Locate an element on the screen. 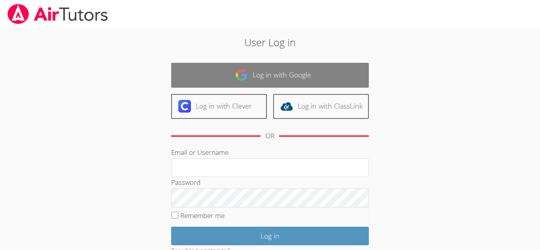 The image size is (540, 250). input: Log in is located at coordinates (270, 236).